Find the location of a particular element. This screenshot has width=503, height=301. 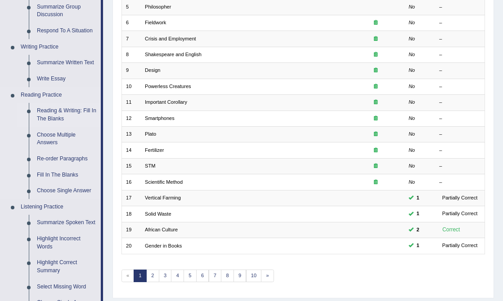

td: 20 is located at coordinates (131, 246).